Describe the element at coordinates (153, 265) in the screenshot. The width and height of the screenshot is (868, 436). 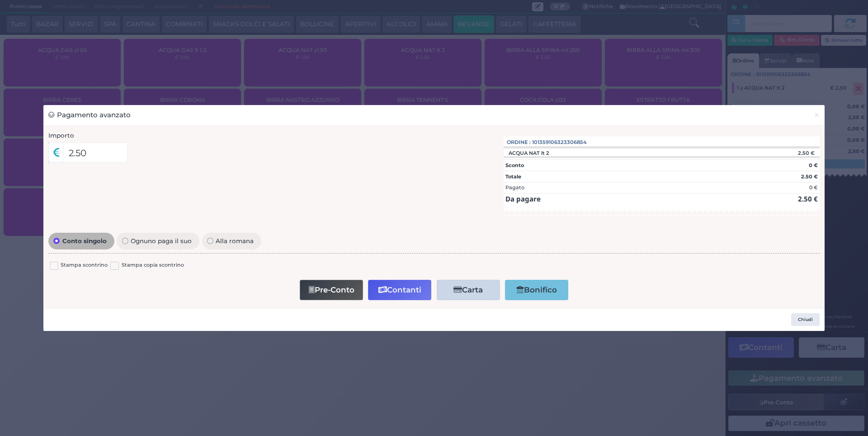
I see `label: Stampa copia scontrino` at that location.